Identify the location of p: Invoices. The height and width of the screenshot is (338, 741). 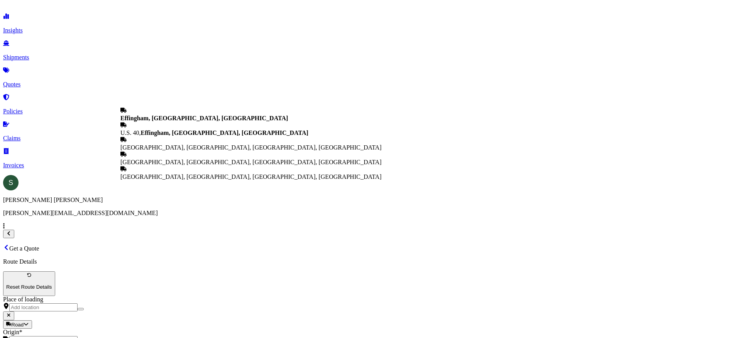
(370, 166).